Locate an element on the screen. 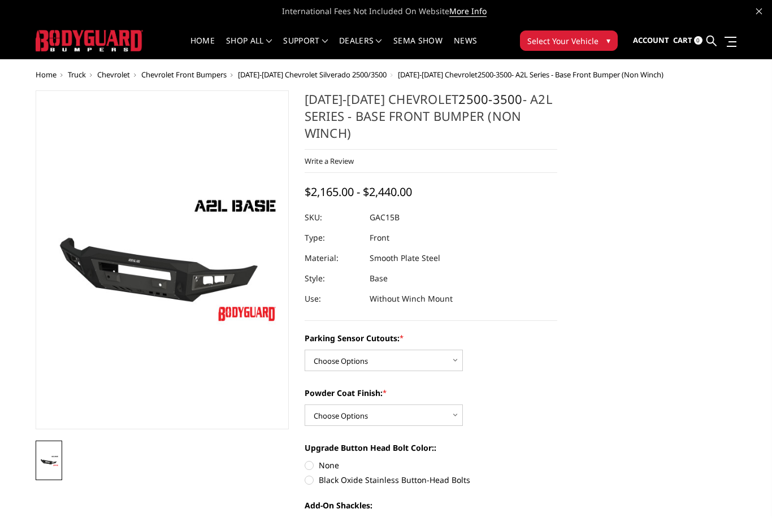 The height and width of the screenshot is (518, 772). dt: SKU: is located at coordinates (333, 218).